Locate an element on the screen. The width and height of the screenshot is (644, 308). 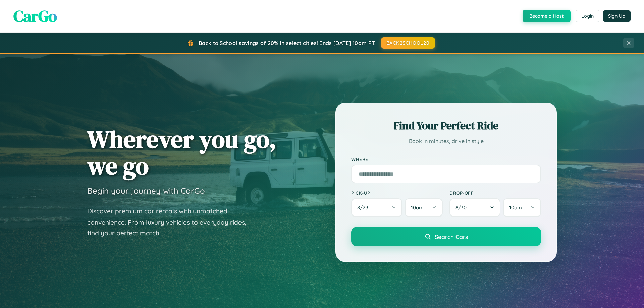
button: BACK2SCHOOL20 is located at coordinates (408, 43).